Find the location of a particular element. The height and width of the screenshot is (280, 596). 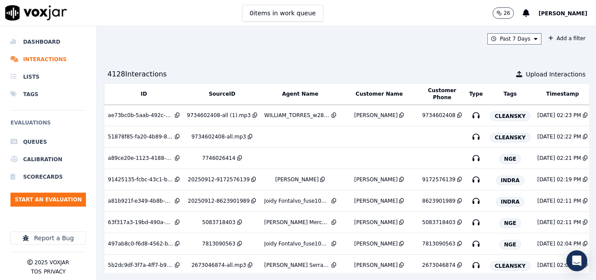

img: voxjar logo is located at coordinates (36, 13).